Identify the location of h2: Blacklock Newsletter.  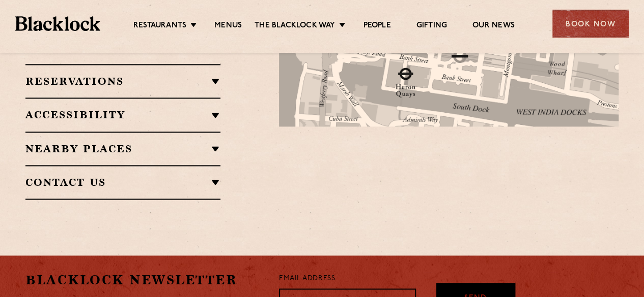
(145, 280).